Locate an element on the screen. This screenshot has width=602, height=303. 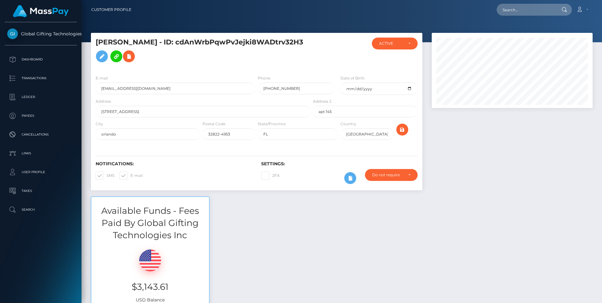
div: Do not require is located at coordinates (387, 175).